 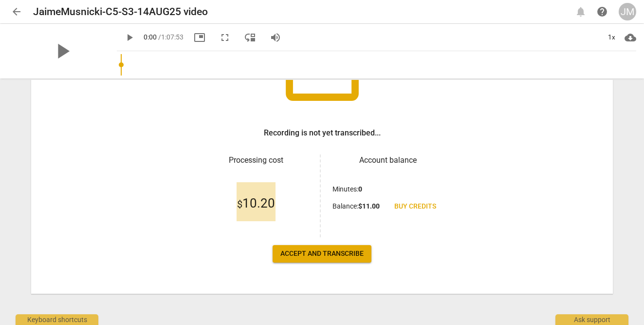 I want to click on div: 1x, so click(x=611, y=38).